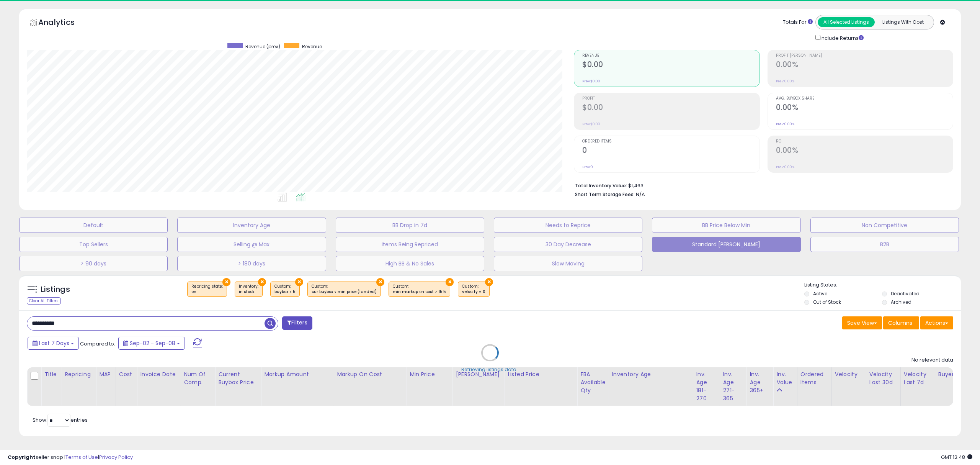 Image resolution: width=980 pixels, height=465 pixels. What do you see at coordinates (903, 22) in the screenshot?
I see `button: Listings With Cost` at bounding box center [903, 22].